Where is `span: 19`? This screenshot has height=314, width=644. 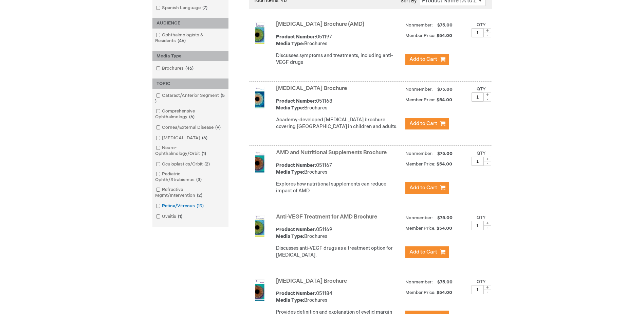
span: 19 is located at coordinates (200, 206).